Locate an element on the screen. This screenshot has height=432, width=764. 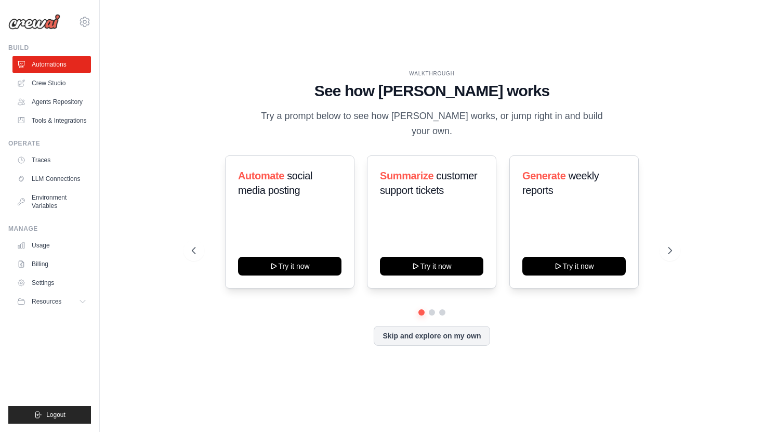
span: Generate is located at coordinates (544, 176).